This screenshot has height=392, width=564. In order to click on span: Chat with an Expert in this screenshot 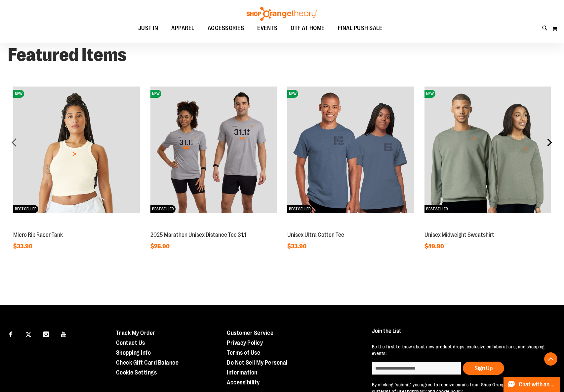, I will do `click(537, 385)`.